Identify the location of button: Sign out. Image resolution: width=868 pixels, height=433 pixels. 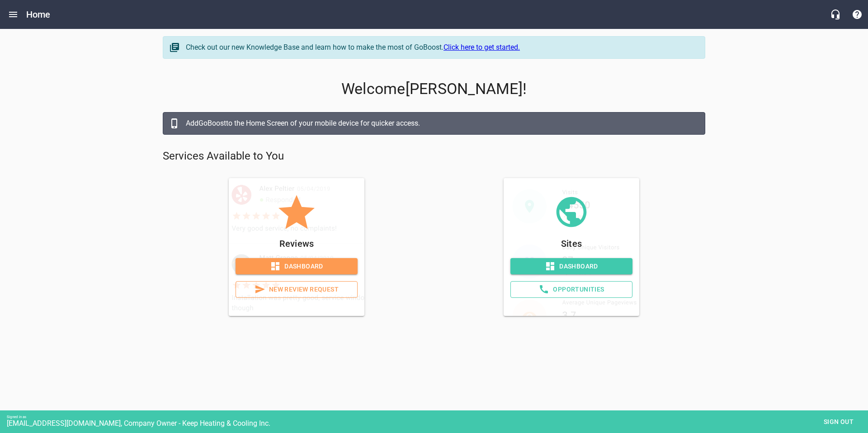
(839, 422).